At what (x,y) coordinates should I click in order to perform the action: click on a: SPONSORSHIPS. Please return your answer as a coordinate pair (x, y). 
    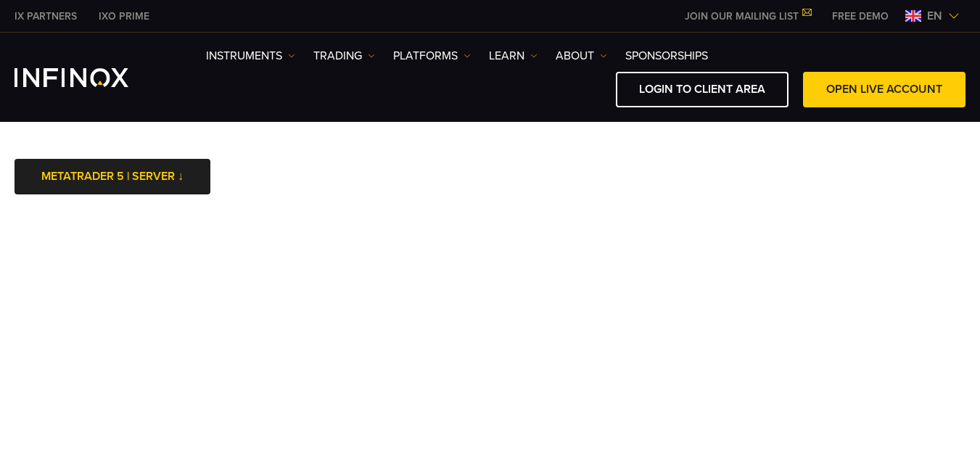
    Looking at the image, I should click on (667, 55).